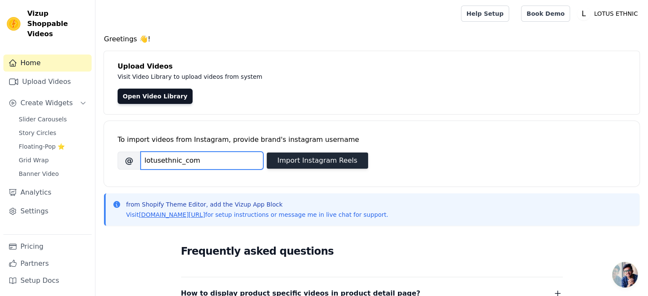 The height and width of the screenshot is (296, 648). Describe the element at coordinates (372, 251) in the screenshot. I see `h2: Frequently asked questions` at that location.